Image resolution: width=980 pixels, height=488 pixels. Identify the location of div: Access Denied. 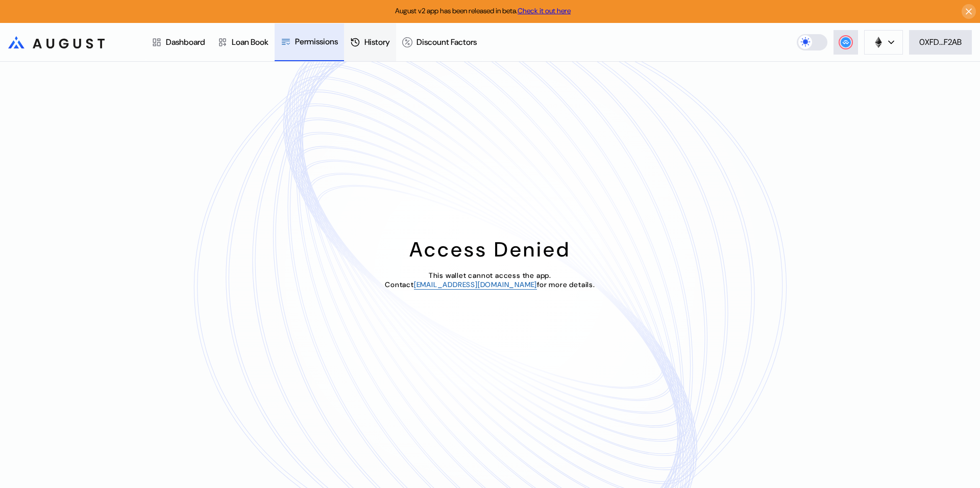
(490, 249).